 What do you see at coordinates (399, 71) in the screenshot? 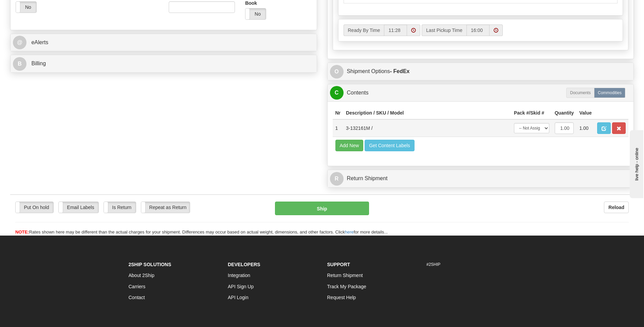
I see `strong: - FedEx` at bounding box center [399, 71].